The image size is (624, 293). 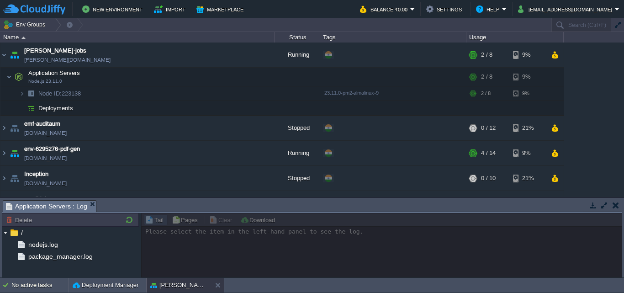 What do you see at coordinates (385, 9) in the screenshot?
I see `button: Balance ₹0.00` at bounding box center [385, 9].